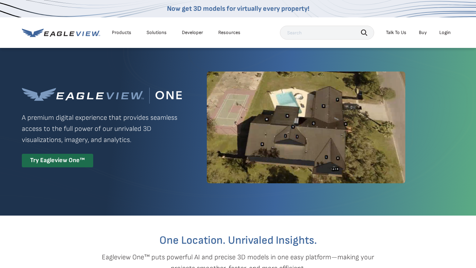 Image resolution: width=476 pixels, height=268 pixels. I want to click on div: Try Eagleview One™, so click(58, 160).